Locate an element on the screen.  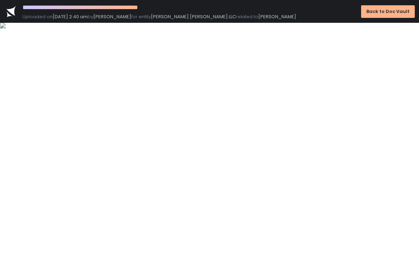
div: Back to Doc Vault is located at coordinates (388, 12).